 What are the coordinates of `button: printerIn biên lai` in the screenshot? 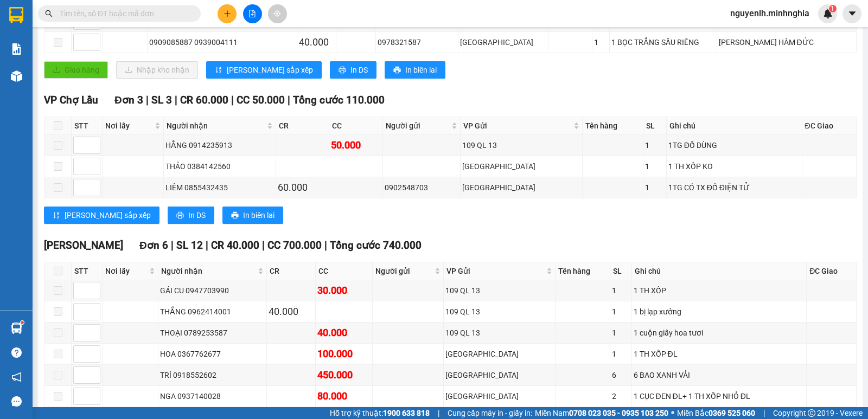 It's located at (253, 215).